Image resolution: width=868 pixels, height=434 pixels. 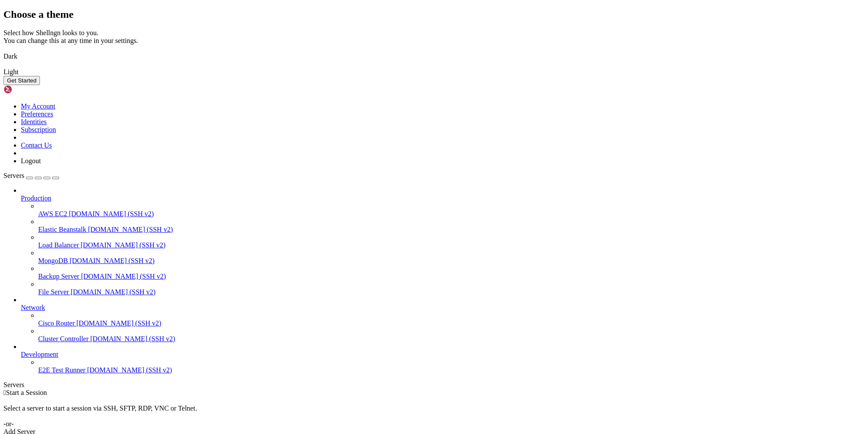 What do you see at coordinates (56, 322) in the screenshot?
I see `span: Cisco Router` at bounding box center [56, 322].